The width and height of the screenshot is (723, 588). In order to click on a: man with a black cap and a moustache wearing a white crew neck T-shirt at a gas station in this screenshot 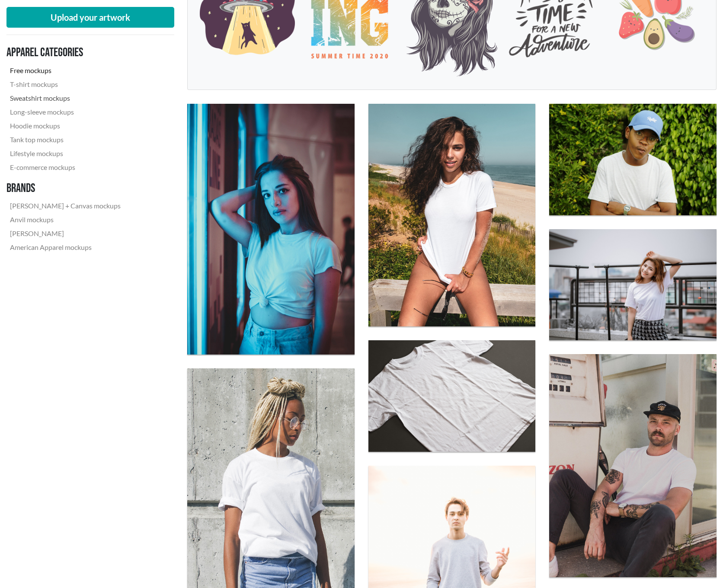, I will do `click(632, 466)`.